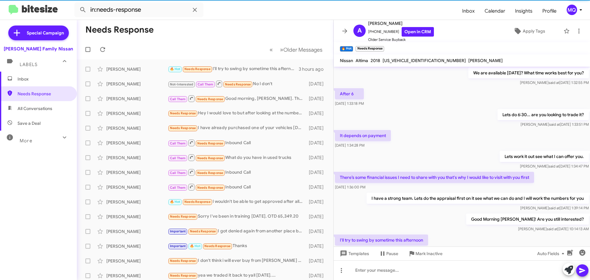 The image size is (590, 280). What do you see at coordinates (26, 141) in the screenshot?
I see `span: More` at bounding box center [26, 141].